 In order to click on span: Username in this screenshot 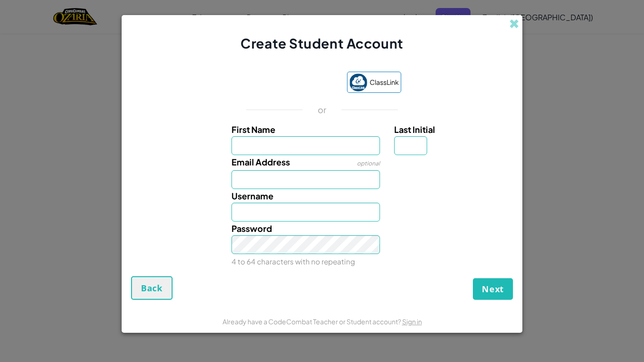, I will do `click(252, 195)`.